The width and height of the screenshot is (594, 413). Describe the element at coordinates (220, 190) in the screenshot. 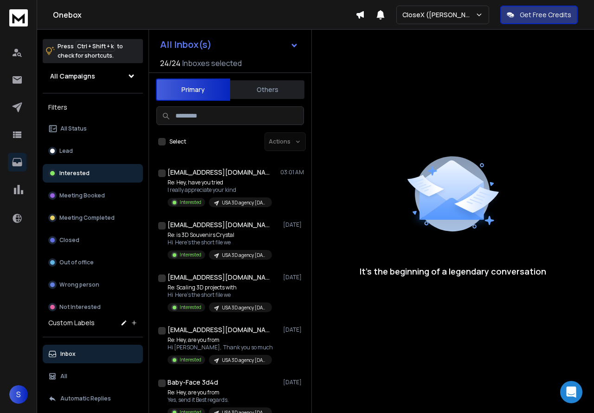

I see `p: I really appreciate your kind` at that location.